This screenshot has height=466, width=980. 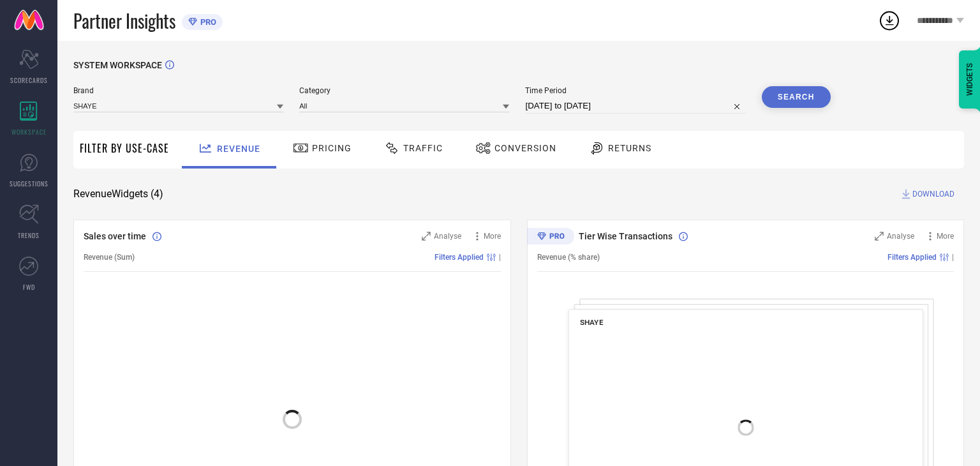 What do you see at coordinates (635, 105) in the screenshot?
I see `input: Select time period` at bounding box center [635, 105].